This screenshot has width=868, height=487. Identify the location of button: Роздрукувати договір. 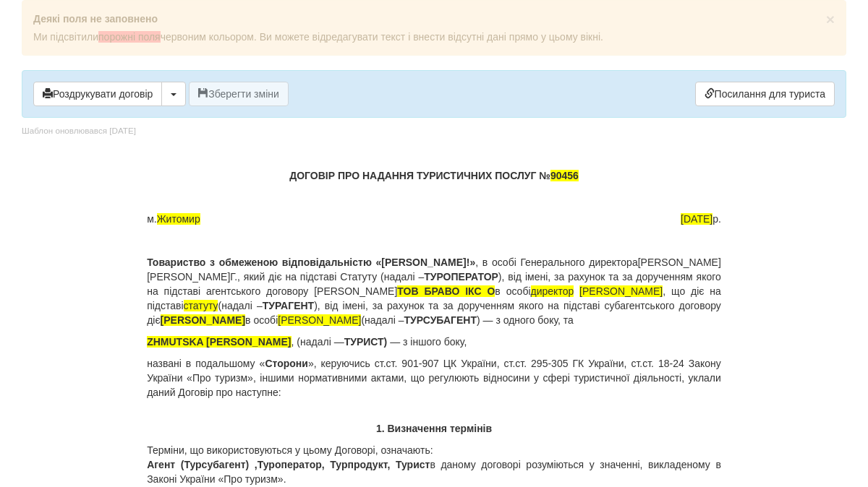
(97, 94).